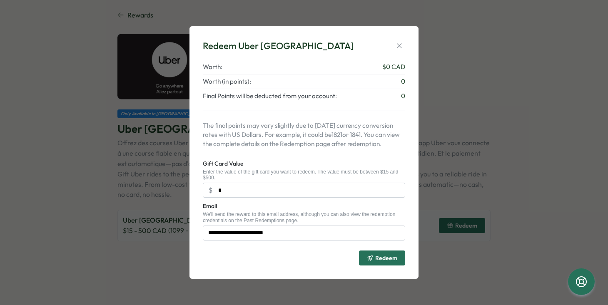 This screenshot has height=305, width=608. What do you see at coordinates (210, 206) in the screenshot?
I see `label: Email` at bounding box center [210, 206].